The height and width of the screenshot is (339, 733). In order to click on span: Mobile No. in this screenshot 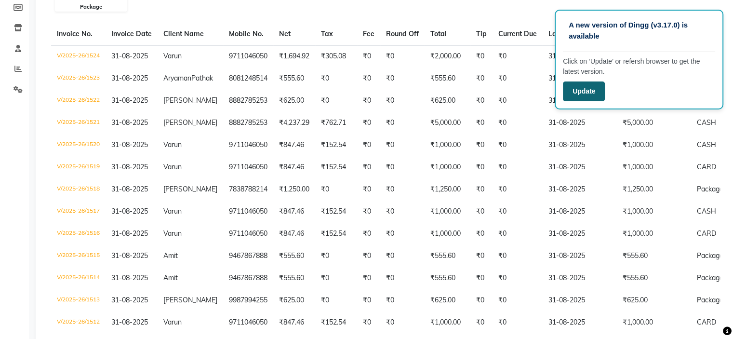, I will do `click(246, 34)`.